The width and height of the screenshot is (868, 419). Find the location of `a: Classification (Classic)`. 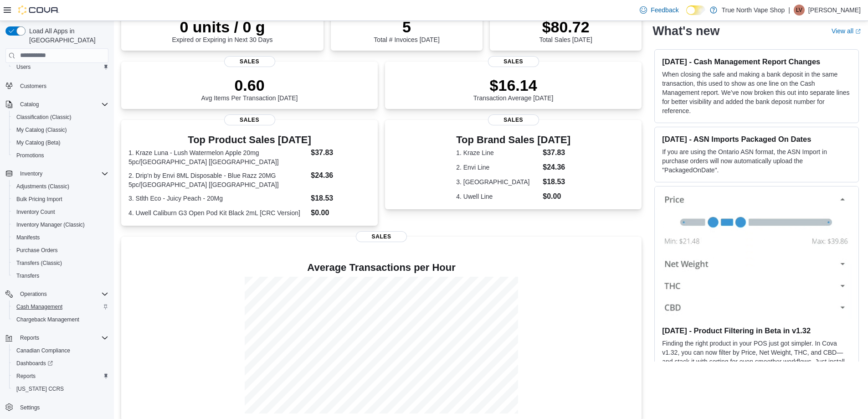

a: Classification (Classic) is located at coordinates (43, 117).